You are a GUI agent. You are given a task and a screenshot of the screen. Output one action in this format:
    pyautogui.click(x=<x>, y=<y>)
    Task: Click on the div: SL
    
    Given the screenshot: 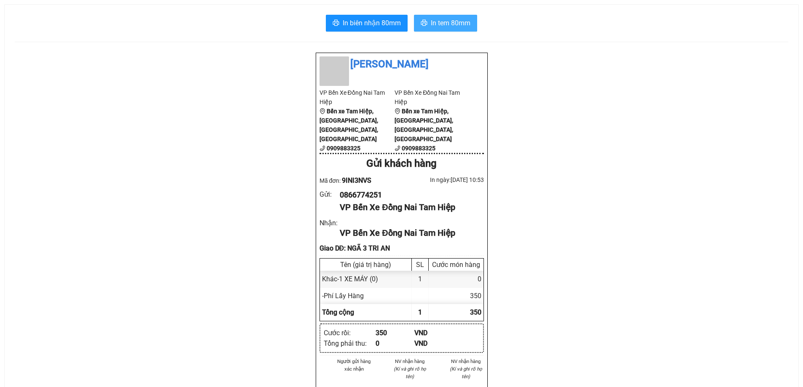 What is the action you would take?
    pyautogui.click(x=420, y=265)
    